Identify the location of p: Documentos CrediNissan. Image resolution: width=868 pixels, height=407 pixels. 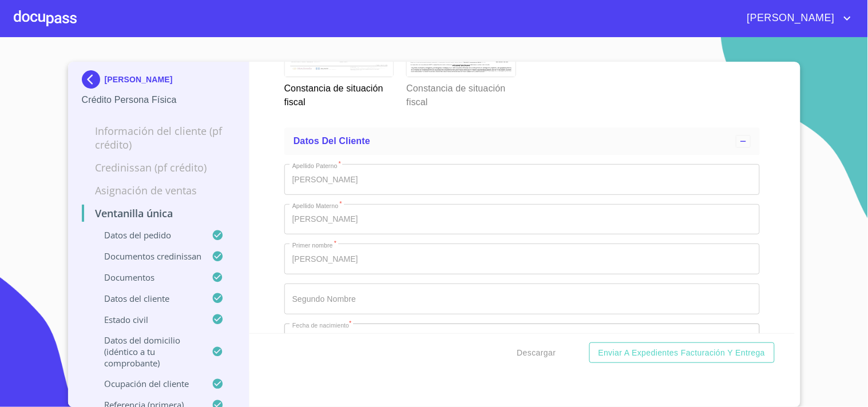
(147, 256).